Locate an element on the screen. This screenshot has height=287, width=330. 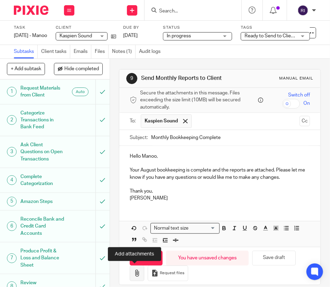
h1: Categorize Transactions in Bank Feed is located at coordinates (43, 120).